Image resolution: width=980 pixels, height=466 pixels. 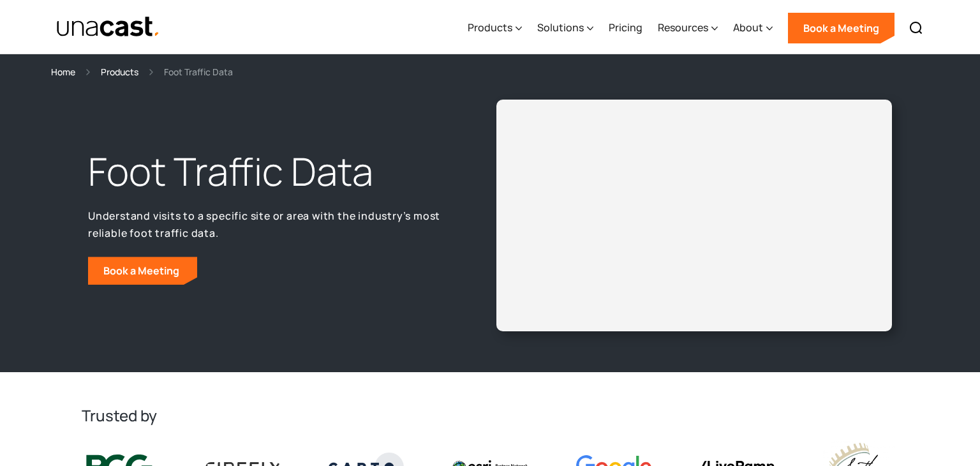 I want to click on h2: Trusted by, so click(x=490, y=415).